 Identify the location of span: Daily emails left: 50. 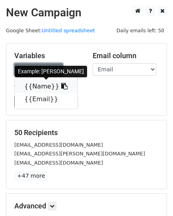
(140, 31).